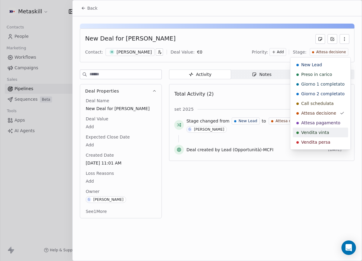 The width and height of the screenshot is (362, 261). Describe the element at coordinates (321, 123) in the screenshot. I see `span: Attesa pagamento` at that location.